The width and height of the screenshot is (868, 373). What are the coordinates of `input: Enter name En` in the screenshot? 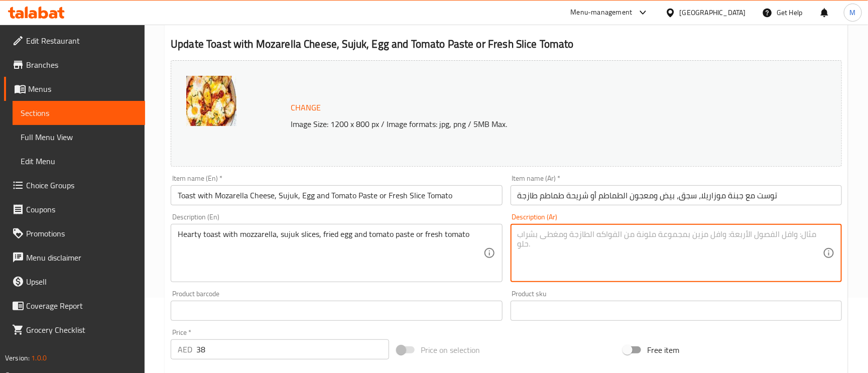 It's located at (336, 195).